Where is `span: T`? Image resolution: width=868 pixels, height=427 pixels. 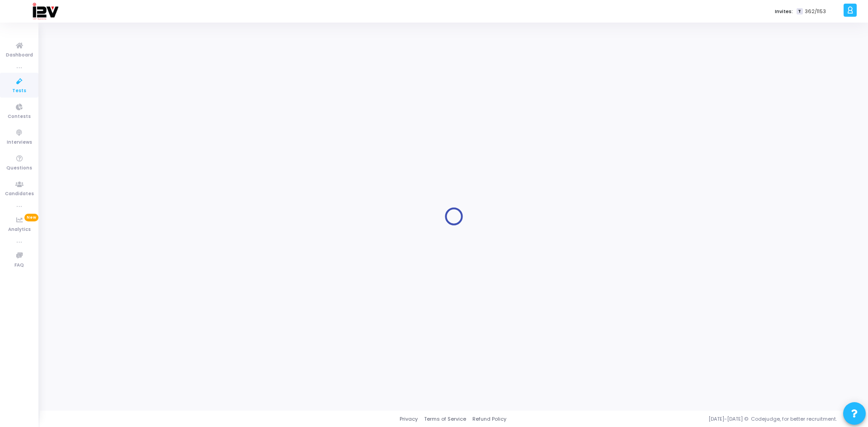
span: T is located at coordinates (799, 11).